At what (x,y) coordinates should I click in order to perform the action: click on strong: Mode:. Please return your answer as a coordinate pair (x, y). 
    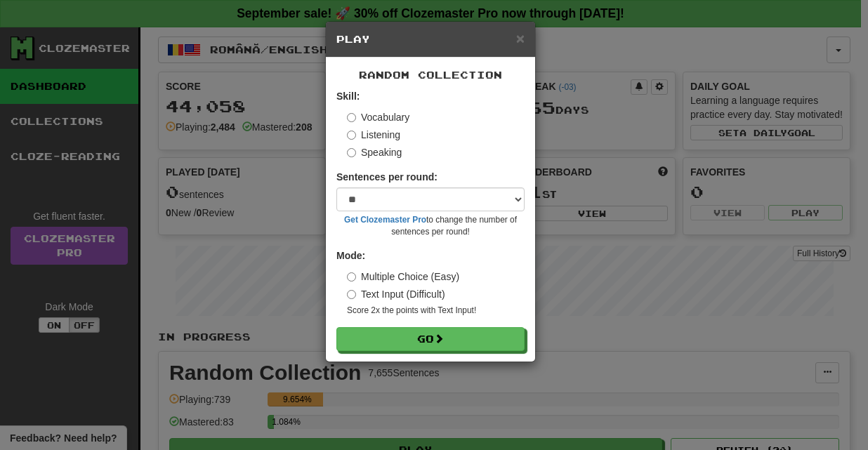
    Looking at the image, I should click on (351, 255).